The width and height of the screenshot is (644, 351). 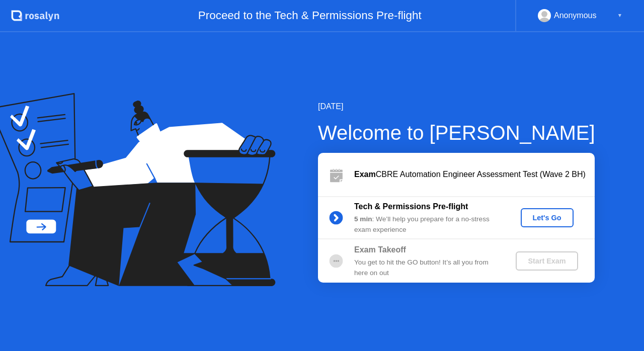 What do you see at coordinates (426, 268) in the screenshot?
I see `div: You get to hit the GO button! It’s all you from here on out` at bounding box center [426, 268].